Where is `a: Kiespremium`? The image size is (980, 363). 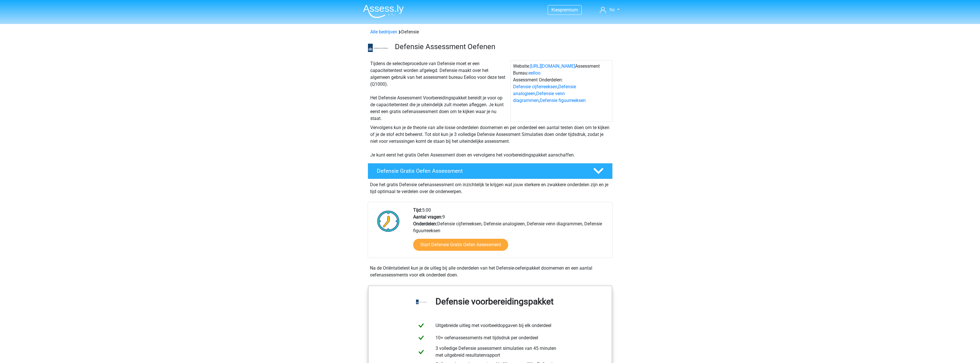
a: Kiespremium is located at coordinates (564, 10).